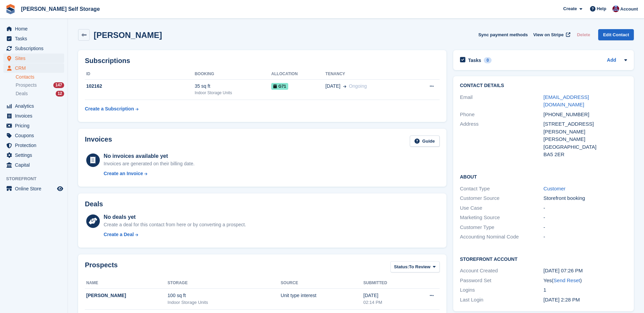 Image resolution: width=644 pixels, height=313 pixels. What do you see at coordinates (111, 109) in the screenshot?
I see `a: Create a Subscription` at bounding box center [111, 109].